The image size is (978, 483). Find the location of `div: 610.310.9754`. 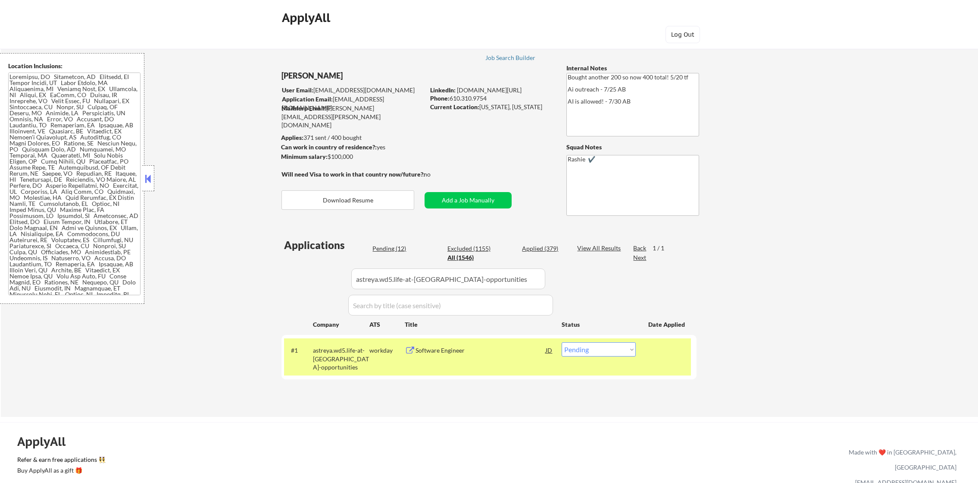

div: 610.310.9754 is located at coordinates (491, 98).